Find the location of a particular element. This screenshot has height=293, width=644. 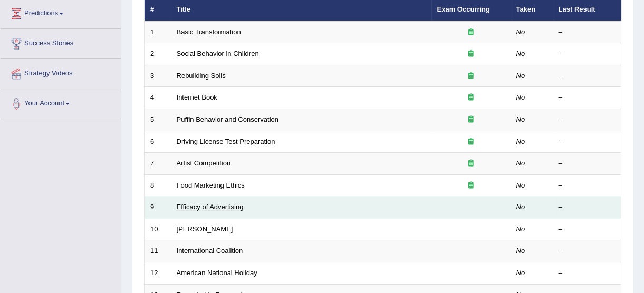

a: Exam Occurring is located at coordinates (464, 9).